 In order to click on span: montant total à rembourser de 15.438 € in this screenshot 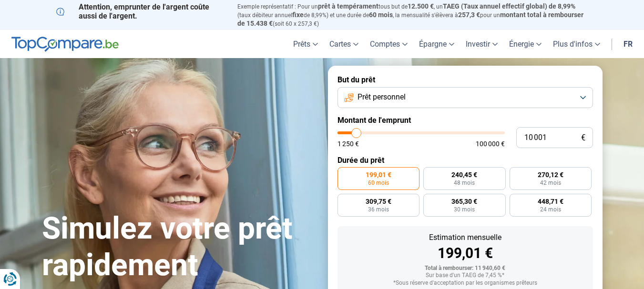, I will do `click(410, 19)`.